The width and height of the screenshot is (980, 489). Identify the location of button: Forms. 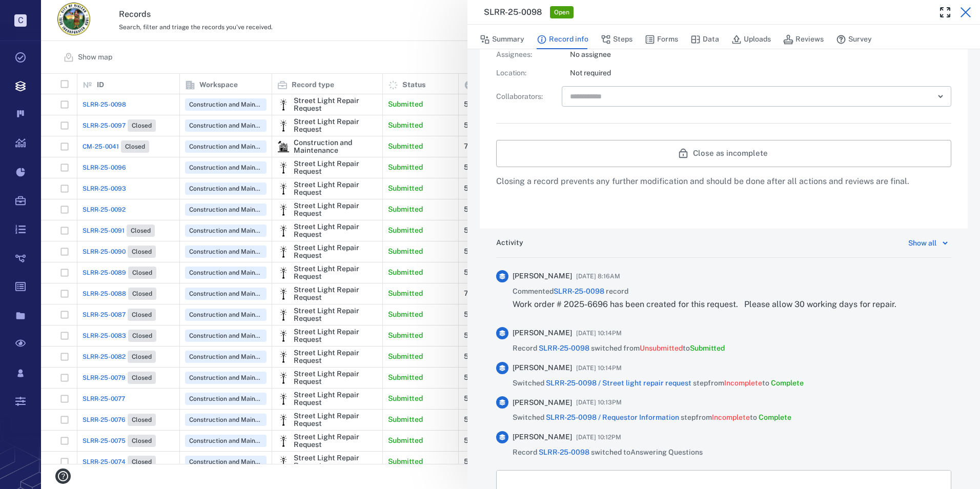
(661, 39).